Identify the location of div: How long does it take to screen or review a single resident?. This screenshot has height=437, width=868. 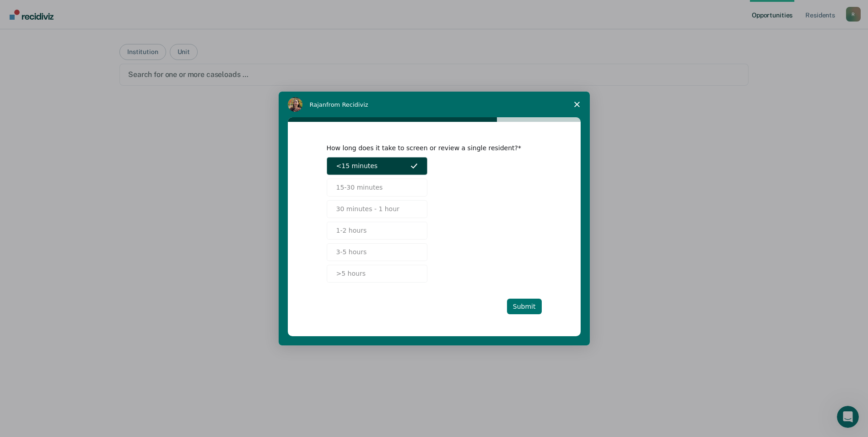
(427, 148).